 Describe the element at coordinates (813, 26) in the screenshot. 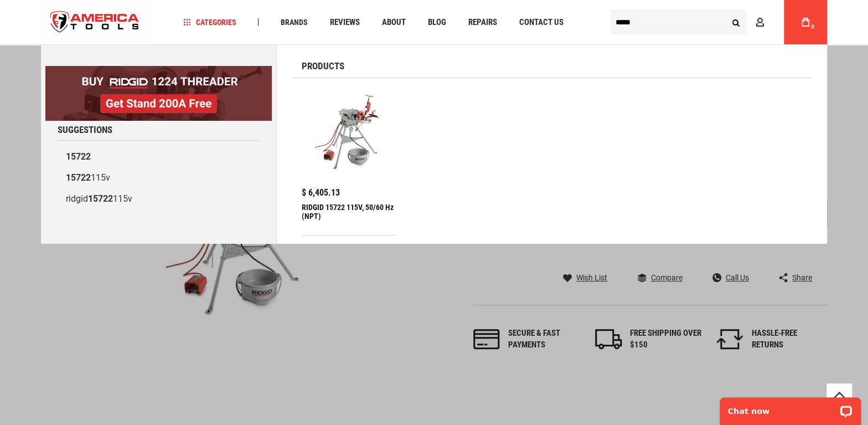

I see `span: 0` at that location.